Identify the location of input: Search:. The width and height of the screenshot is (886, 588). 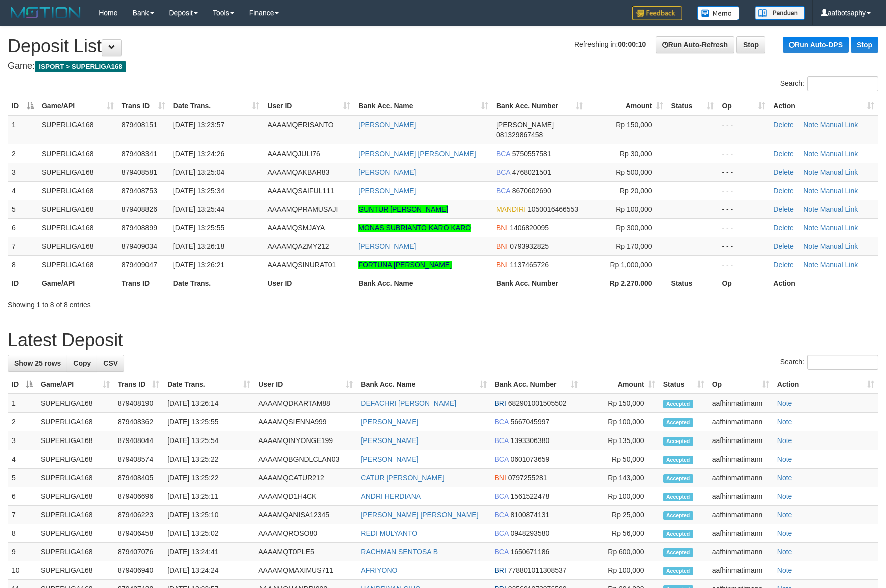
(843, 362).